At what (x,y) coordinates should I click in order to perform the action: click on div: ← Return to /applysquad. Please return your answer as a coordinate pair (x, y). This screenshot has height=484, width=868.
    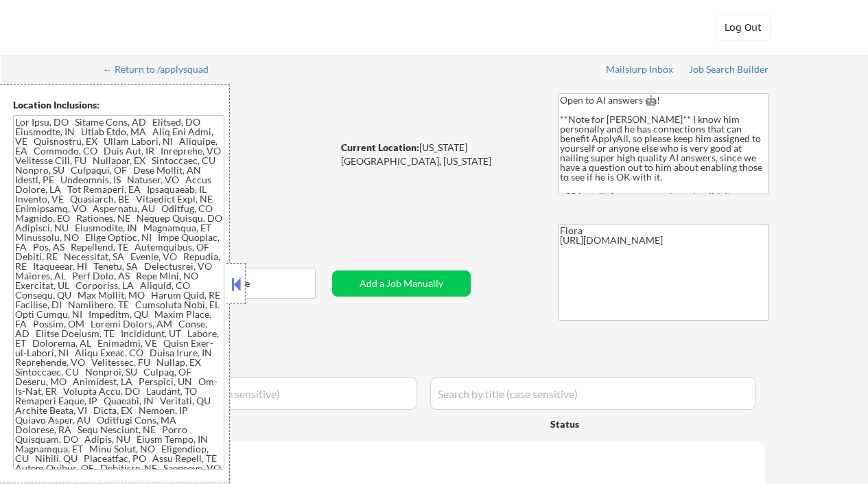
    Looking at the image, I should click on (162, 70).